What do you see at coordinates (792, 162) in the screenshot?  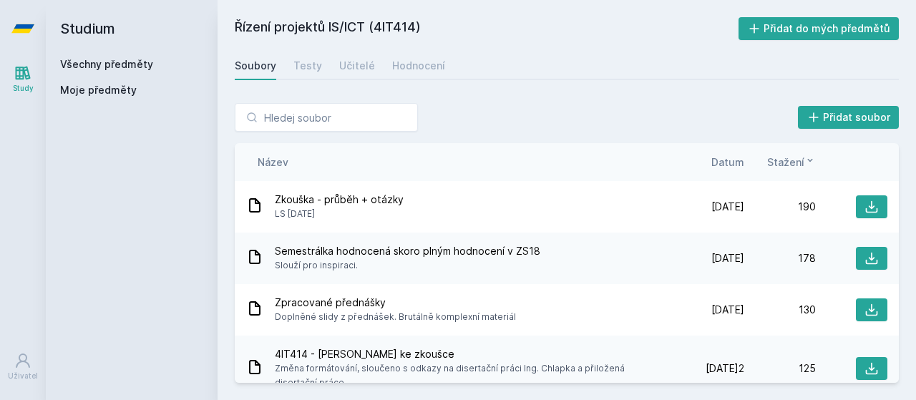 I see `button: Stažení` at bounding box center [792, 162].